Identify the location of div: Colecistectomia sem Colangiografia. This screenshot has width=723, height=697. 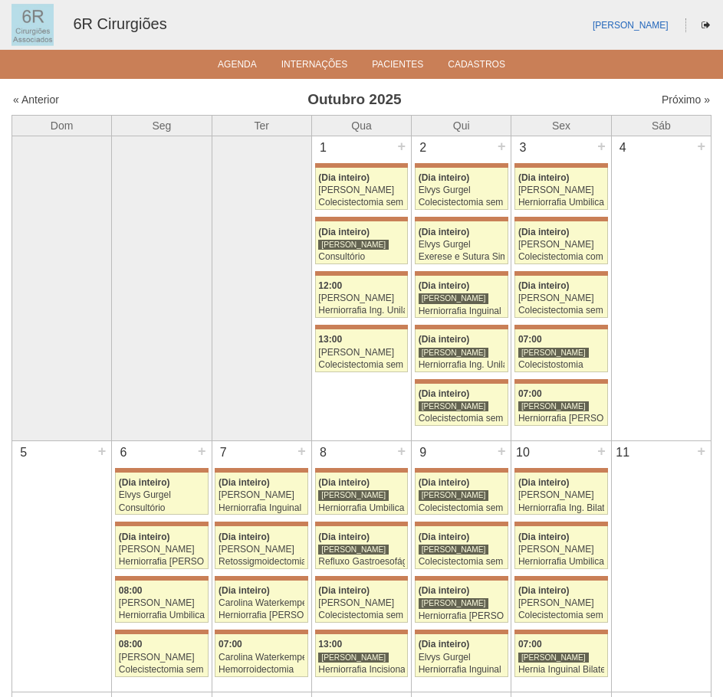
(561, 615).